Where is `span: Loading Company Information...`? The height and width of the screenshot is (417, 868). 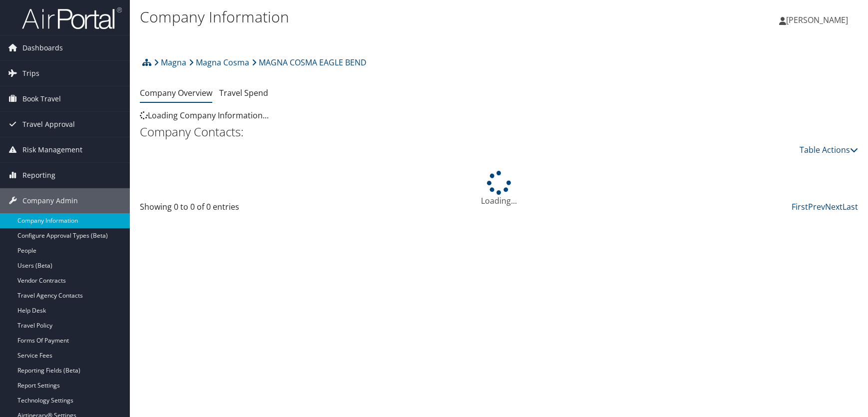 span: Loading Company Information... is located at coordinates (204, 116).